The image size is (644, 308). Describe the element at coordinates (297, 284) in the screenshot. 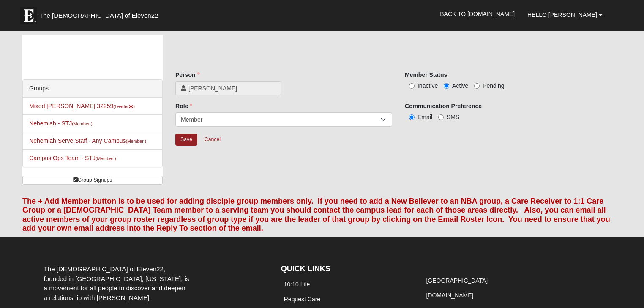

I see `a: 10:10 Life` at that location.